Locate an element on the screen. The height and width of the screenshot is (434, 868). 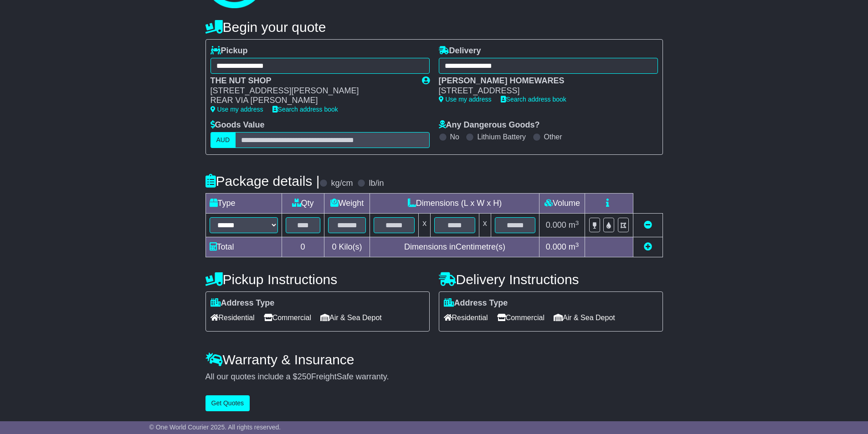
label: Any Dangerous Goods? is located at coordinates (489, 126).